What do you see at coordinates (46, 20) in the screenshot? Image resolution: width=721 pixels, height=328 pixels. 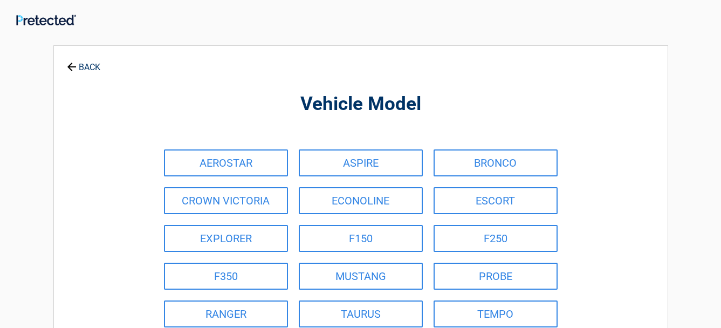 I see `img: Main Logo` at bounding box center [46, 20].